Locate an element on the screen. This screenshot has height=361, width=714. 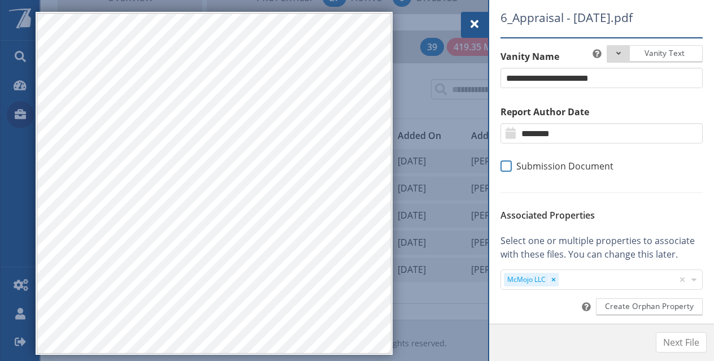
span: Submission Document is located at coordinates (563, 166).